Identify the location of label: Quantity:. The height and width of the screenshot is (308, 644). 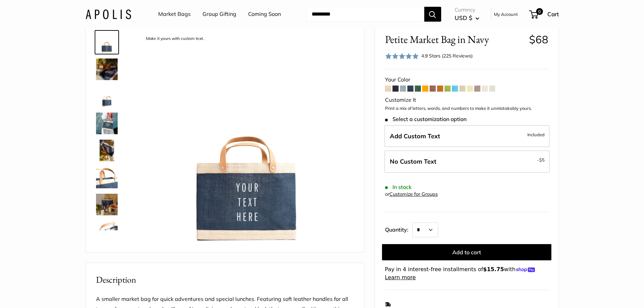
(398, 229).